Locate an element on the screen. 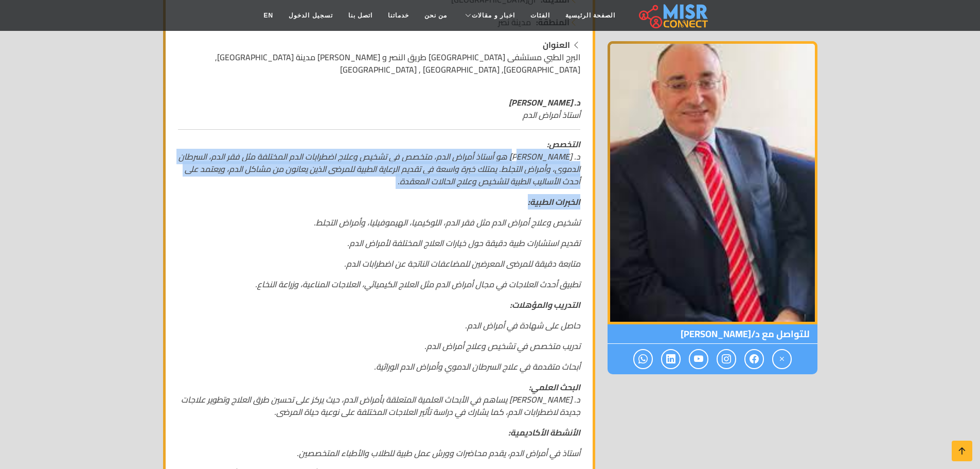  a: EN is located at coordinates (268, 16).